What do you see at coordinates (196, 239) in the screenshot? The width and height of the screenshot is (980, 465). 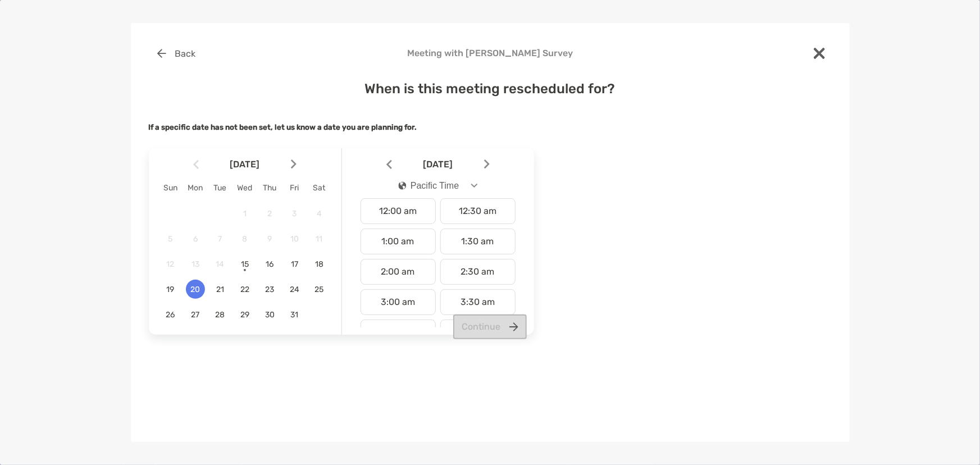 I see `span: 6` at bounding box center [196, 239].